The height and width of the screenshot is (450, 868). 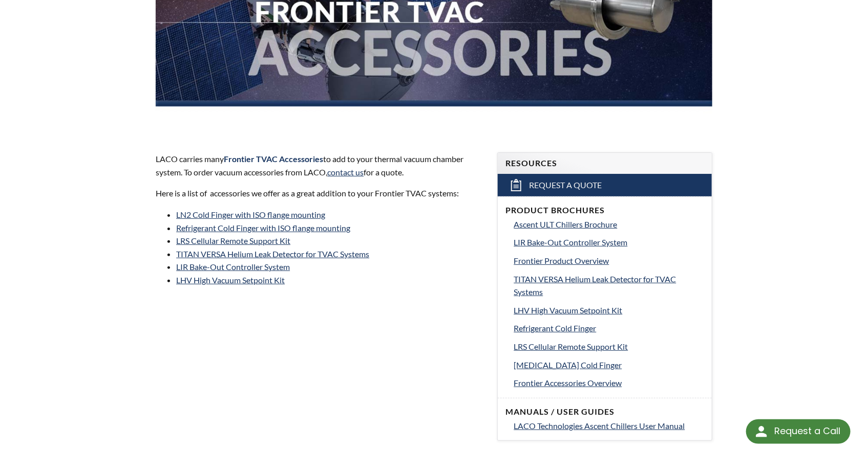 What do you see at coordinates (571, 346) in the screenshot?
I see `span: LRS Cellular Remote Support Kit` at bounding box center [571, 346].